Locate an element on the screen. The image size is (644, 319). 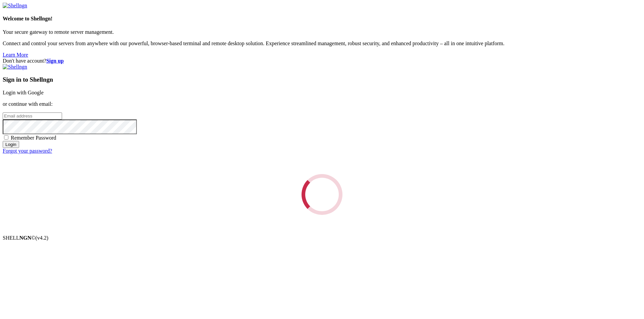
span: 4.2.0 is located at coordinates (42, 238).